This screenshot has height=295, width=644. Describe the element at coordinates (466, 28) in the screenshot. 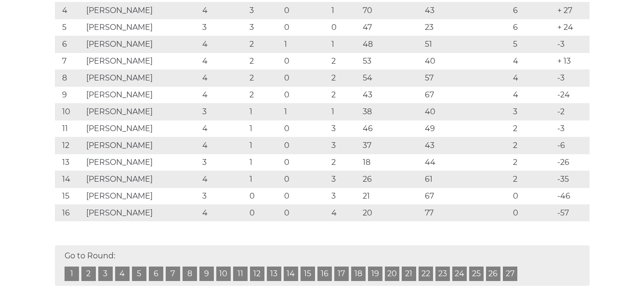

I see `td: 23` at that location.